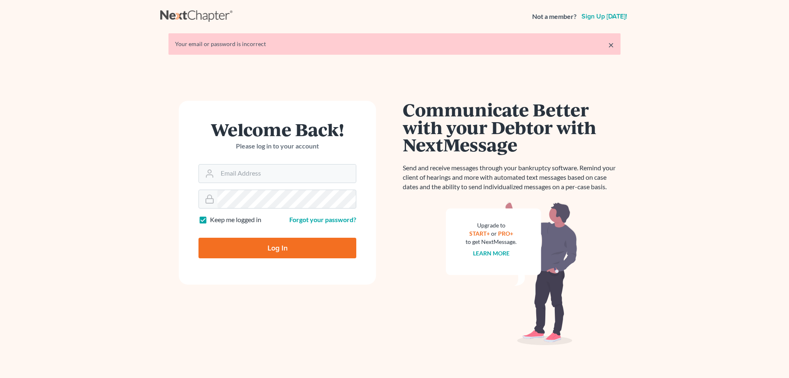 This screenshot has height=378, width=789. What do you see at coordinates (277, 146) in the screenshot?
I see `p: Please log in to your account` at bounding box center [277, 146].